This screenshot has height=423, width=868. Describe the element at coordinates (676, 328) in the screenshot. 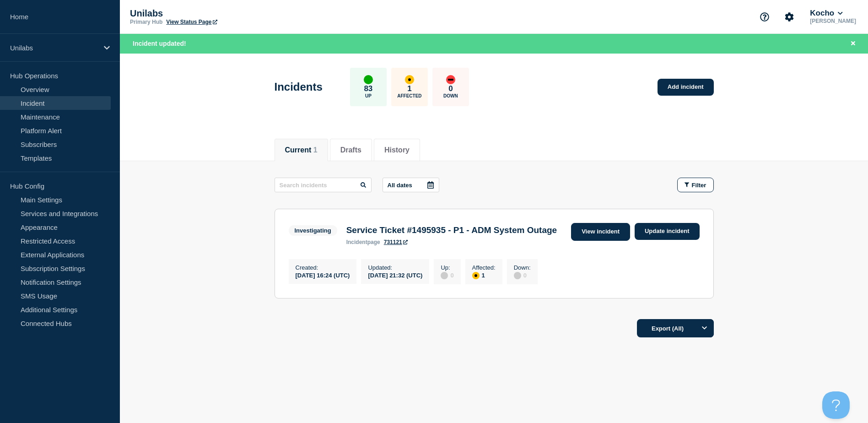

I see `button: Export (All)` at that location.